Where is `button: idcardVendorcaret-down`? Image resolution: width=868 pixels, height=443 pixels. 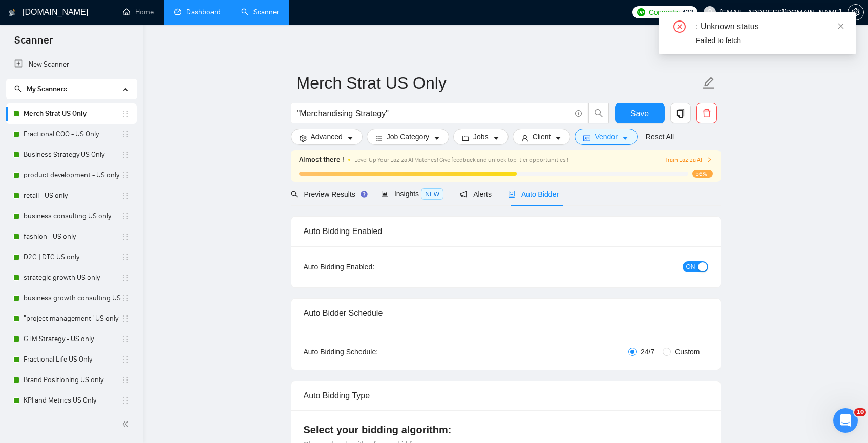
button: idcardVendorcaret-down is located at coordinates (606, 136).